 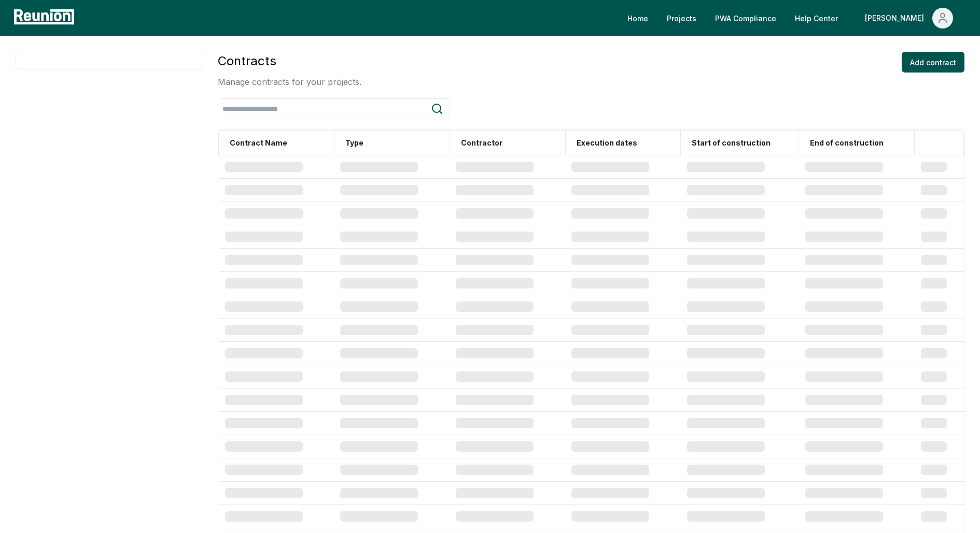 I want to click on button: Execution dates, so click(x=607, y=143).